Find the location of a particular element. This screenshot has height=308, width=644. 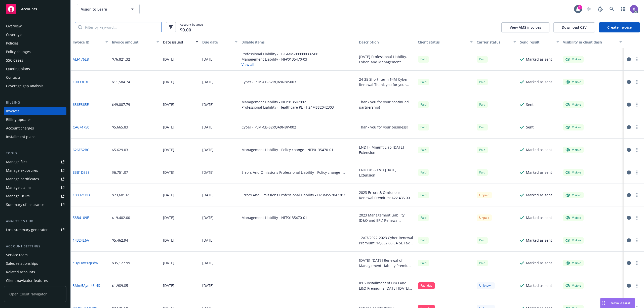

a: Policies is located at coordinates (35, 43).